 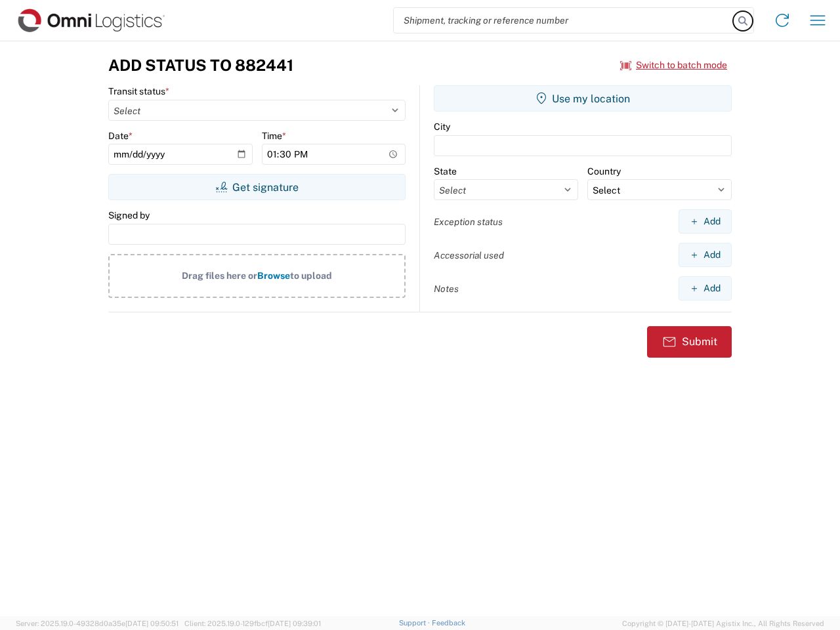 What do you see at coordinates (120, 136) in the screenshot?
I see `label: Date` at bounding box center [120, 136].